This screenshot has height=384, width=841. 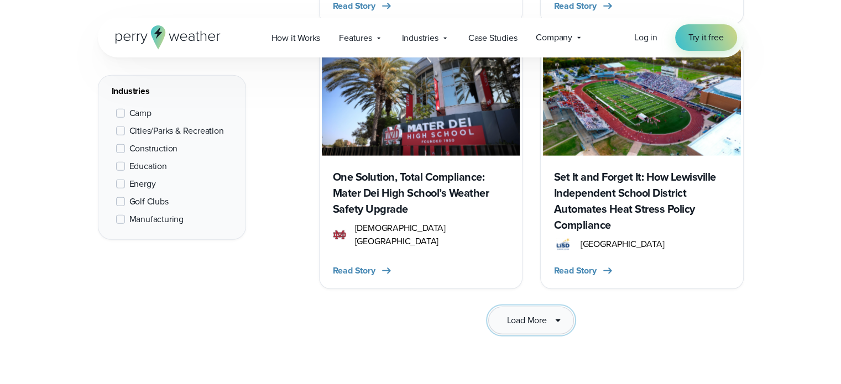 I want to click on span: Energy, so click(x=143, y=184).